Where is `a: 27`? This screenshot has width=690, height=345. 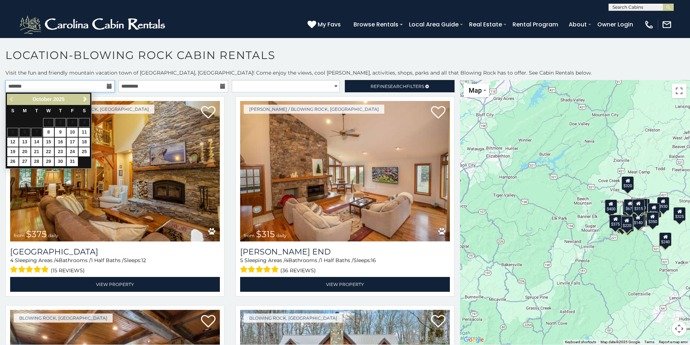
a: 27 is located at coordinates (25, 162).